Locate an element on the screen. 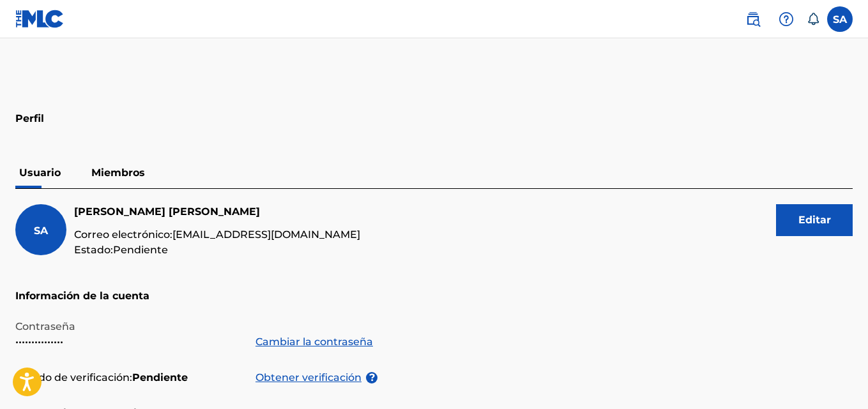  img: Logotipo del MLC is located at coordinates (39, 18).